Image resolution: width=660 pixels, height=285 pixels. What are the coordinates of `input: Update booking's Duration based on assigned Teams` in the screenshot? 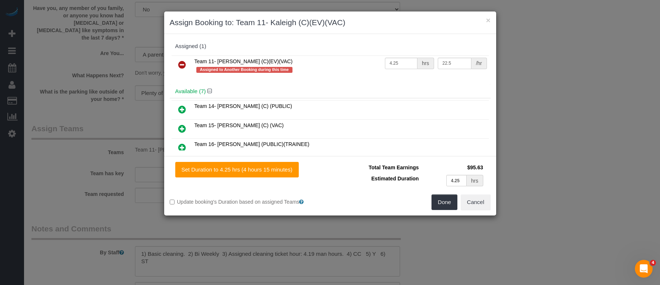 It's located at (172, 202).